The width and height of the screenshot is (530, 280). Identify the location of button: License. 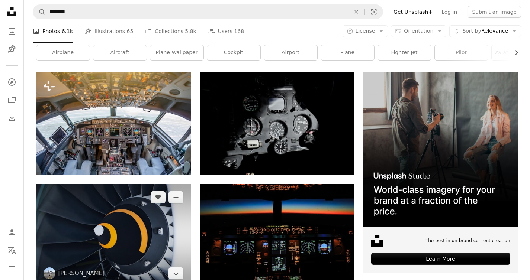
(365, 31).